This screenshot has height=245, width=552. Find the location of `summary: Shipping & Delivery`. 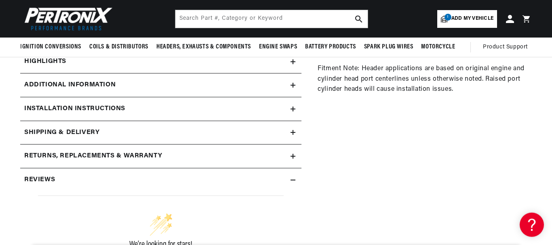

summary: Shipping & Delivery is located at coordinates (161, 133).